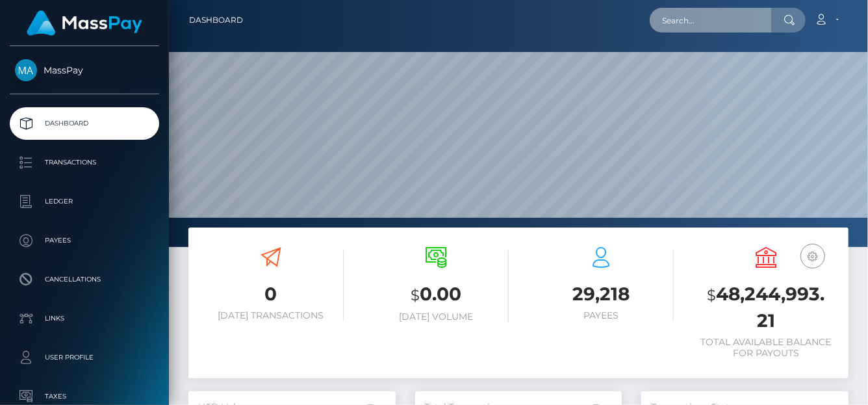  What do you see at coordinates (84, 240) in the screenshot?
I see `p: Payees` at bounding box center [84, 240].